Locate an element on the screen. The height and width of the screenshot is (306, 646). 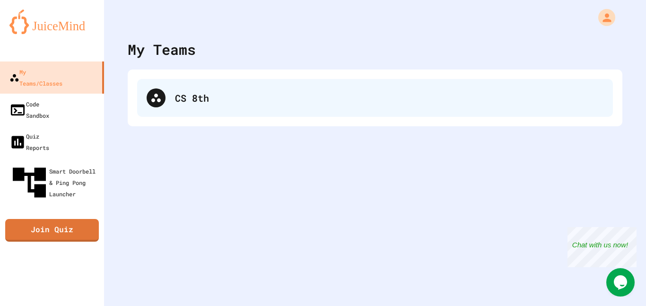
div: Code Sandbox is located at coordinates (29, 110).